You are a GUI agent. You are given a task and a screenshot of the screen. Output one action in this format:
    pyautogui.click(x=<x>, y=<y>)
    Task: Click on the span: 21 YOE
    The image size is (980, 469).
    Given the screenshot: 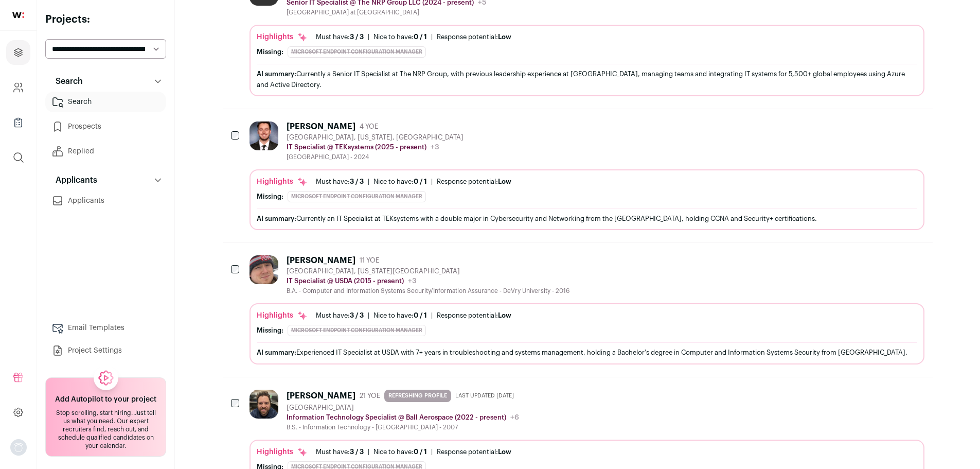 What is the action you would take?
    pyautogui.click(x=370, y=396)
    